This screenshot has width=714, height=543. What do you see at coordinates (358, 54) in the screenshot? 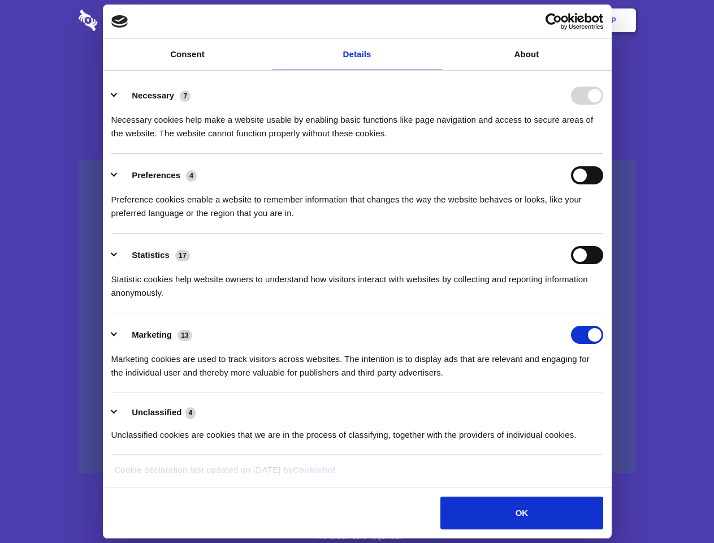
I see `a: Details` at bounding box center [358, 54].